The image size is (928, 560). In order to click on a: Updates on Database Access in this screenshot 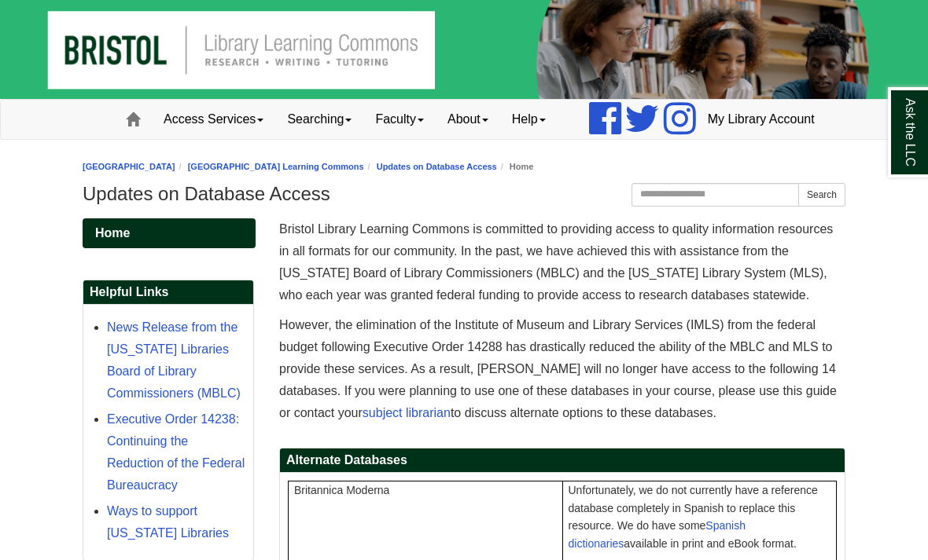, I will do `click(436, 167)`.